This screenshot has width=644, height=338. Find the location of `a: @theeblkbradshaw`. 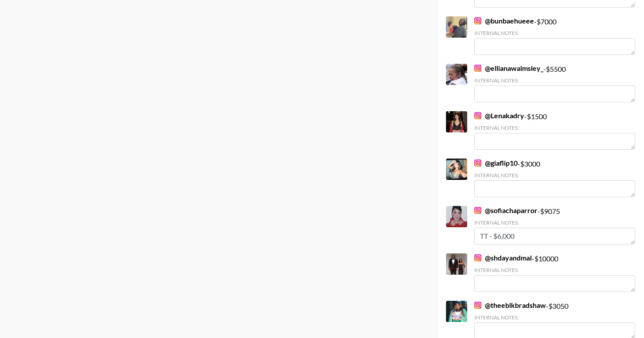

a: @theeblkbradshaw is located at coordinates (510, 305).